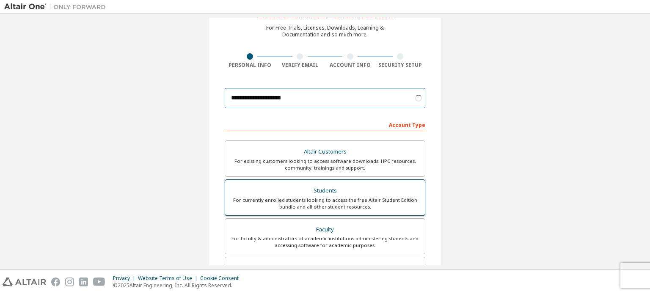 This screenshot has height=294, width=650. I want to click on img: facebook.svg, so click(55, 282).